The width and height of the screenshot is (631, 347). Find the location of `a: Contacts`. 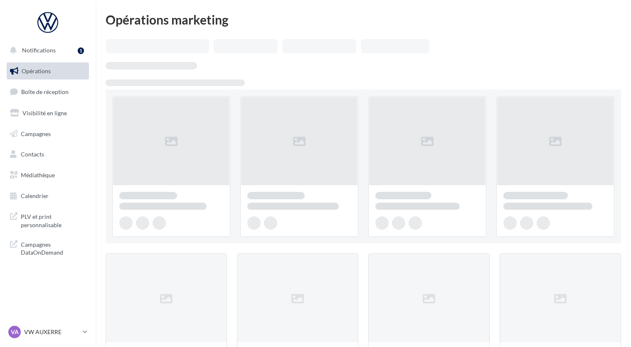

a: Contacts is located at coordinates (48, 154).